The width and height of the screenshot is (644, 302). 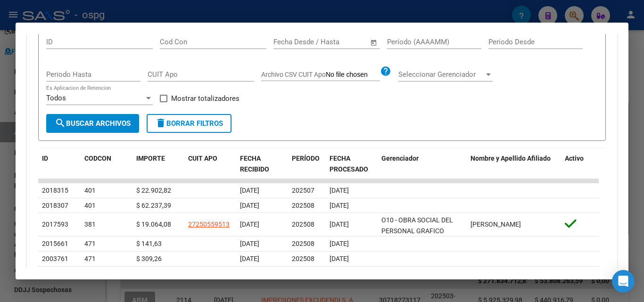 What do you see at coordinates (55, 244) in the screenshot?
I see `span: 2015661` at bounding box center [55, 244].